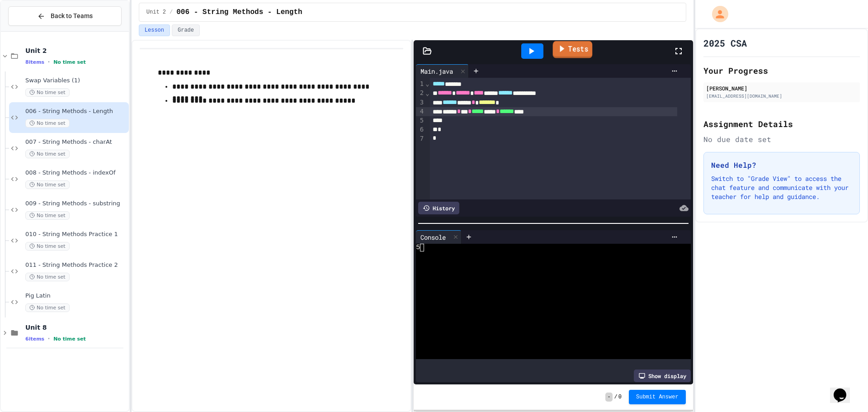 The image size is (868, 412). Describe the element at coordinates (662, 376) in the screenshot. I see `div: Show display` at that location.